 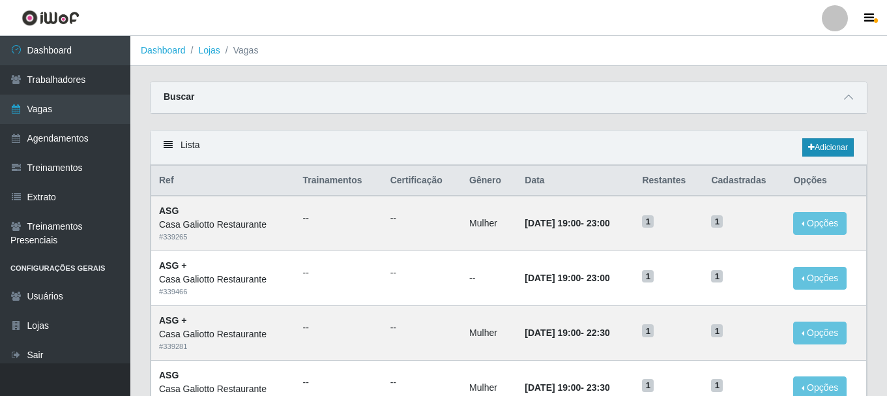 What do you see at coordinates (508, 51) in the screenshot?
I see `nav: breadcrumb` at bounding box center [508, 51].